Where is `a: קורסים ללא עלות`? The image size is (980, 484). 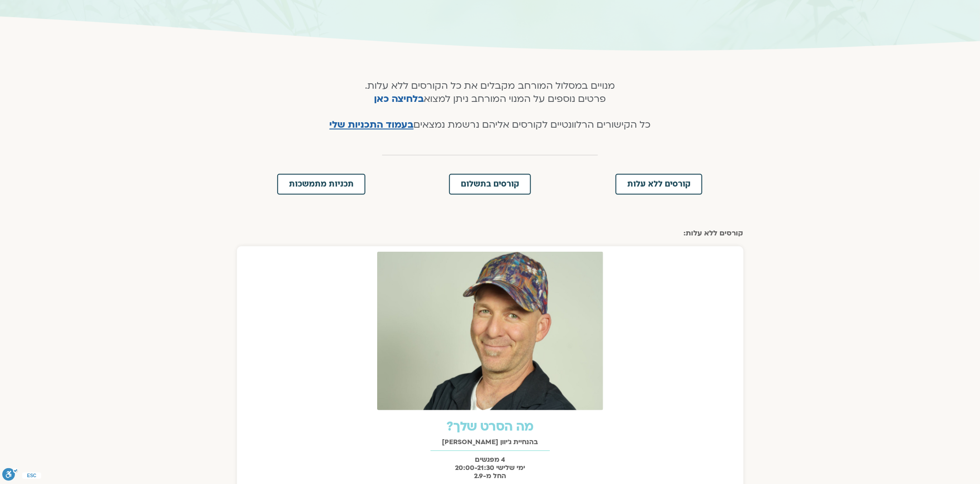 a: קורסים ללא עלות is located at coordinates (659, 184).